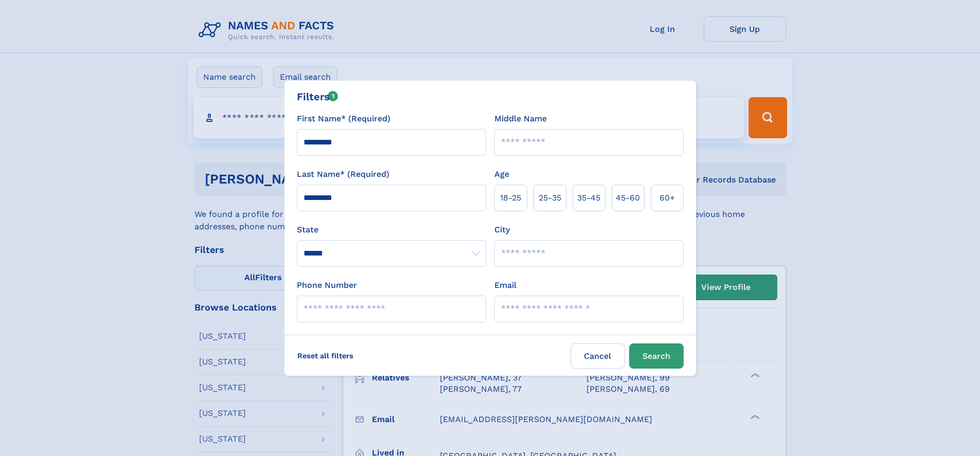  I want to click on span: 18‑25, so click(510, 197).